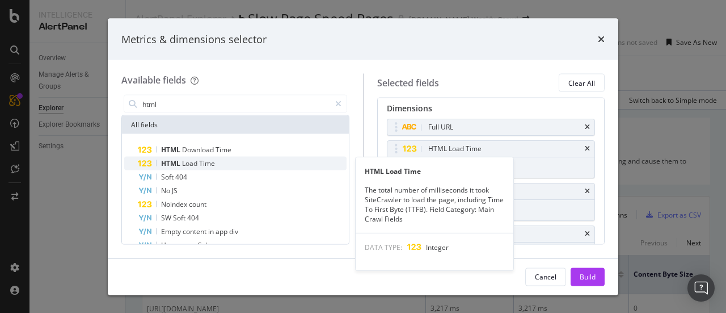  I want to click on span: div, so click(234, 231).